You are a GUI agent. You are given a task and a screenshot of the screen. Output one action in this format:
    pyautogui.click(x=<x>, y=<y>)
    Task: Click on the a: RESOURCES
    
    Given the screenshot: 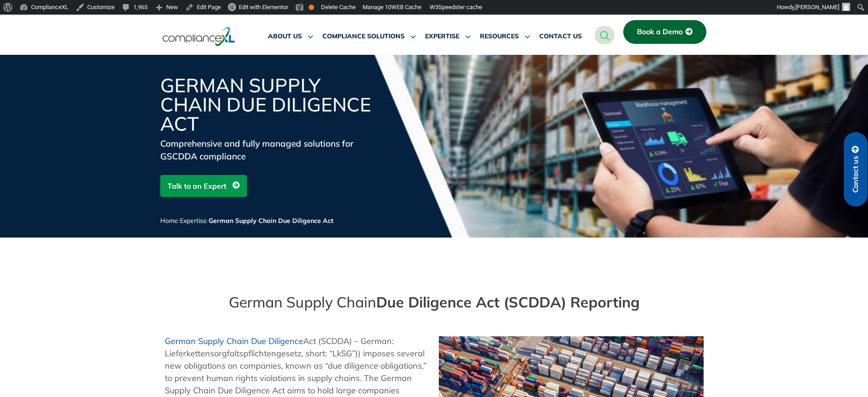 What is the action you would take?
    pyautogui.click(x=505, y=37)
    